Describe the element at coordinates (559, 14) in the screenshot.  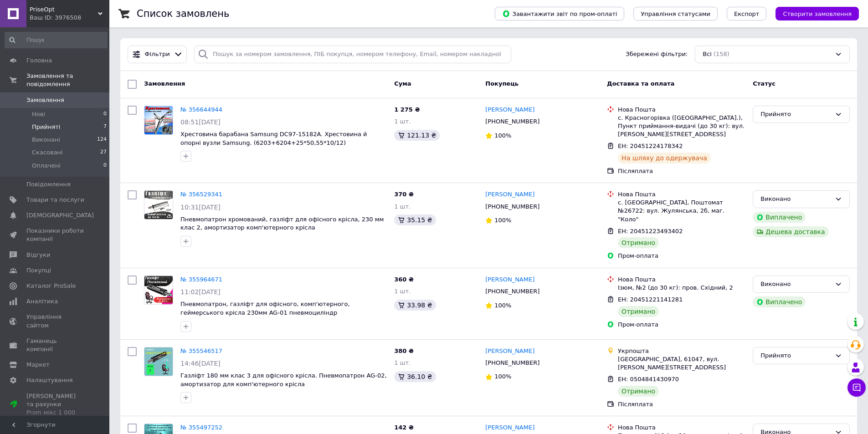
I see `button: Завантажити звіт по пром-оплаті` at that location.